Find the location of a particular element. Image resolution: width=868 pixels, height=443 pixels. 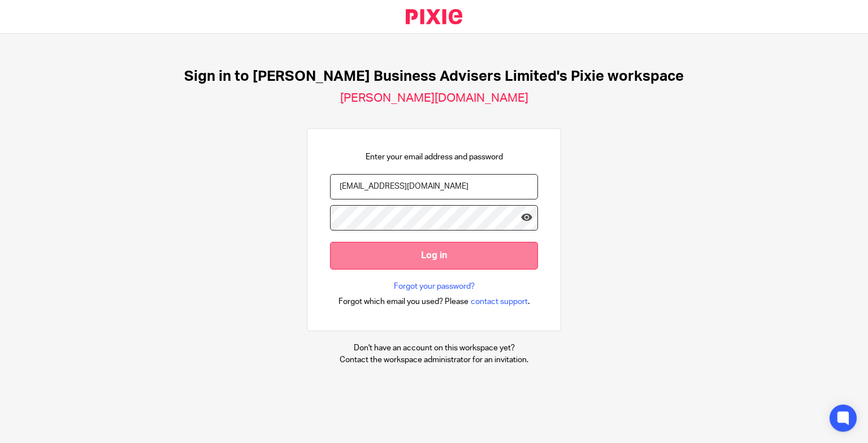

input: name@example.com is located at coordinates (434, 186).